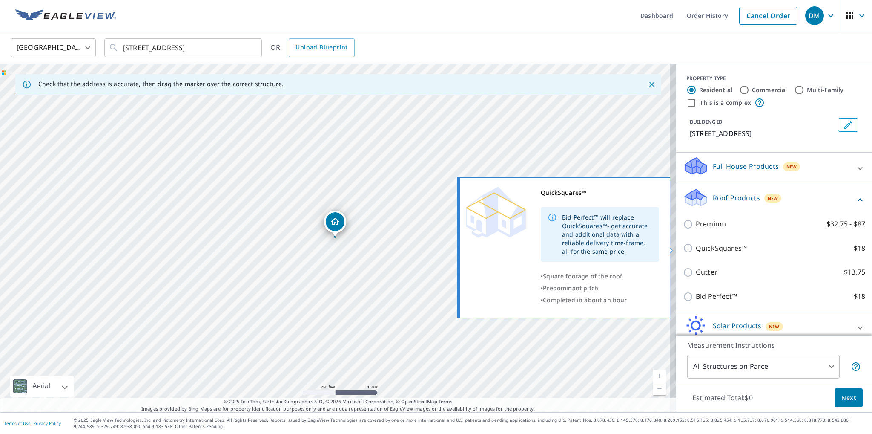  I want to click on p: Check that the address is accurate, then drag the marker over the correct structure., so click(161, 84).